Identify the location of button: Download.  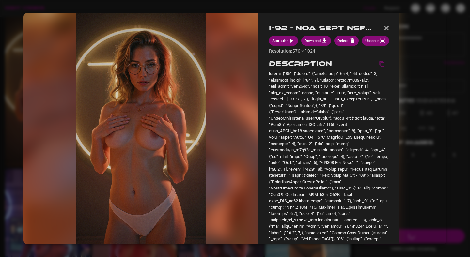
(316, 41).